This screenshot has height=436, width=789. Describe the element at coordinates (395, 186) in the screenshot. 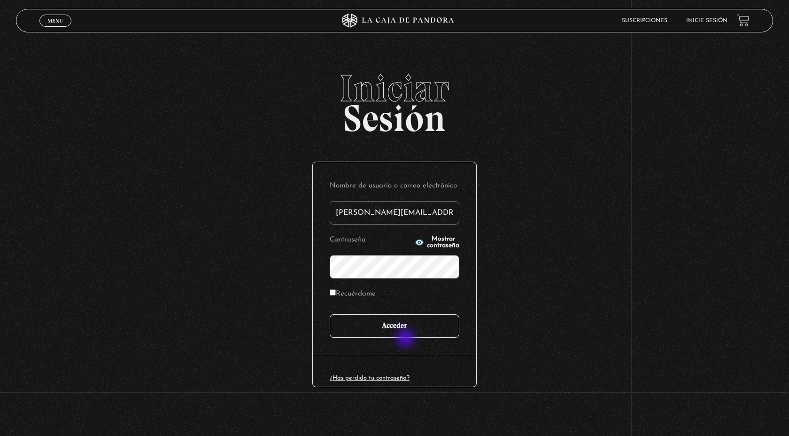

I see `label: Nombre de usuario o correo electrónico` at that location.